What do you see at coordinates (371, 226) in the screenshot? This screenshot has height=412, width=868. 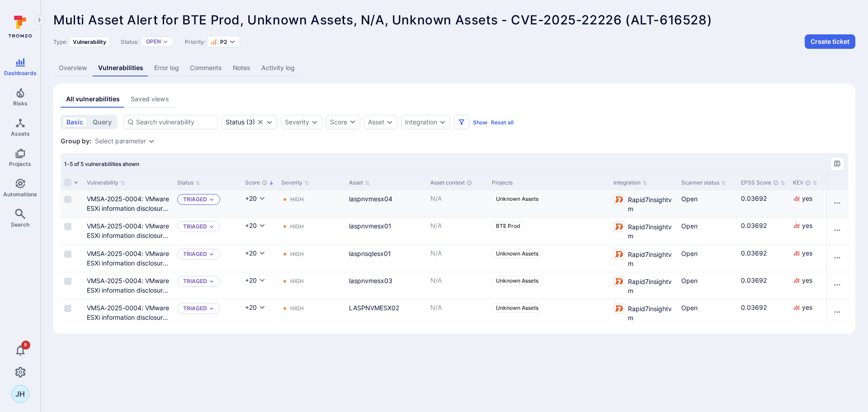 I see `a: laspnvmesx01` at bounding box center [371, 226].